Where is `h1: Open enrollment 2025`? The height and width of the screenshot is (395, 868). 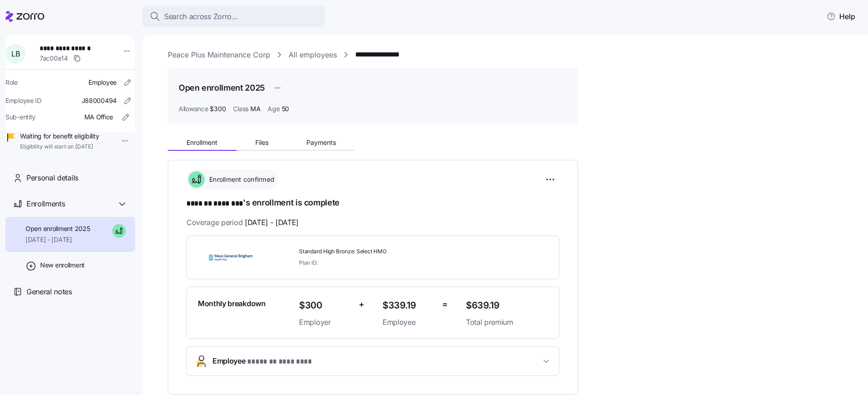 h1: Open enrollment 2025 is located at coordinates (222, 88).